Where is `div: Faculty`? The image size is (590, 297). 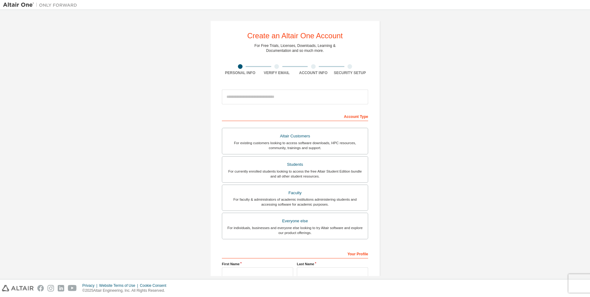 div: Faculty is located at coordinates (295, 193).